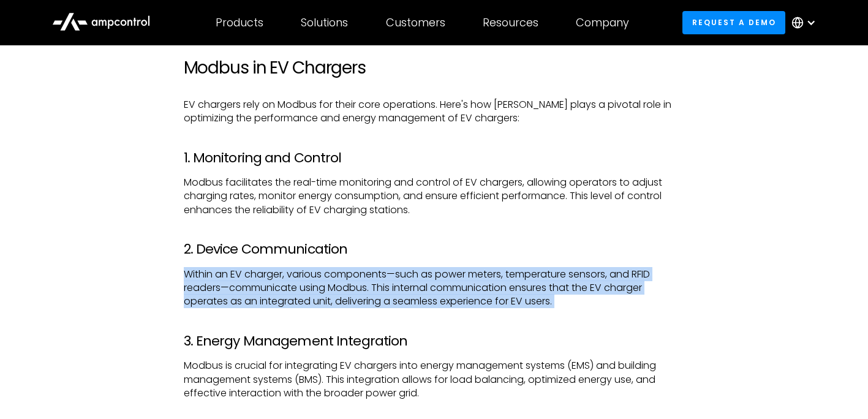 The width and height of the screenshot is (868, 419). What do you see at coordinates (434, 249) in the screenshot?
I see `h3: 2. Device Communication` at bounding box center [434, 249].